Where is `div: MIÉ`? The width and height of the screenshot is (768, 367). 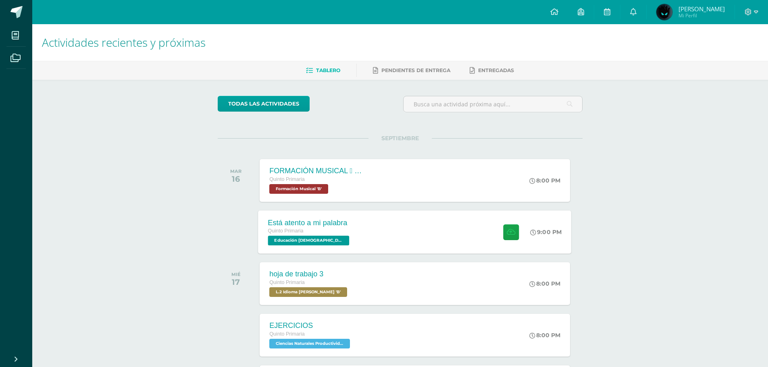
div: MIÉ is located at coordinates (236, 275).